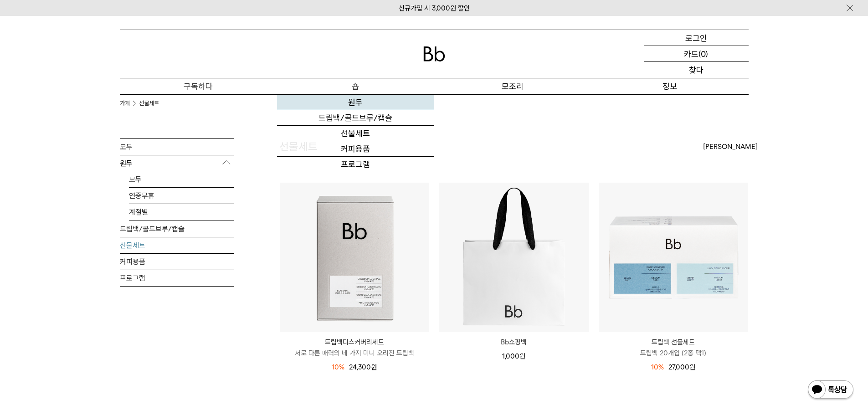 The height and width of the screenshot is (415, 868). Describe the element at coordinates (356, 86) in the screenshot. I see `font: 숍` at that location.